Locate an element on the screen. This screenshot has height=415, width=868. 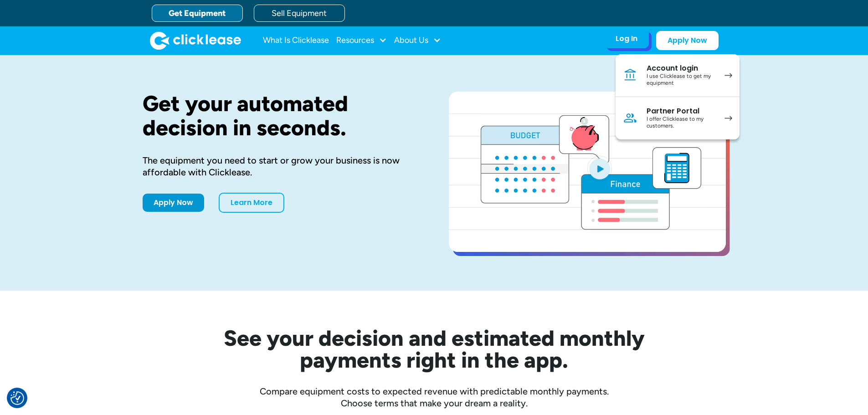
a: Get Equipment is located at coordinates (197, 13).